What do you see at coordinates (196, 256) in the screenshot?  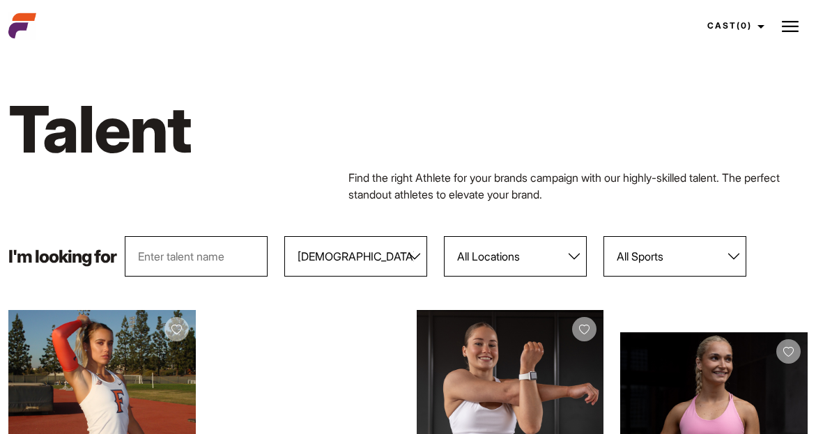 I see `input: Enter talent name` at bounding box center [196, 256].